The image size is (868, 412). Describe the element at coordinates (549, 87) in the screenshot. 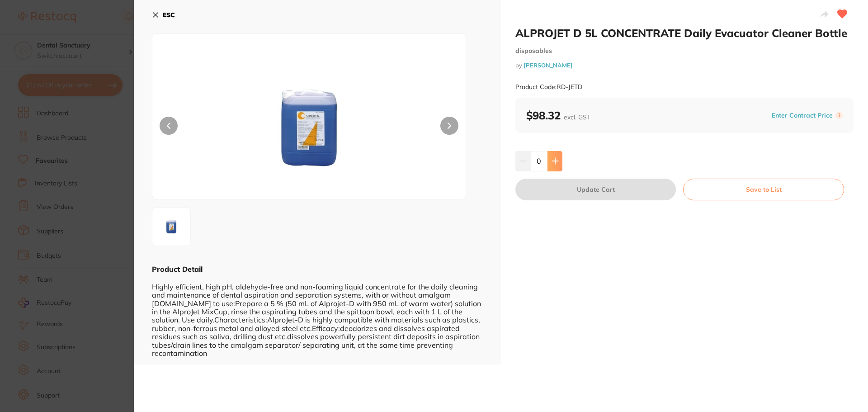

I see `small: Product Code: RD-JETD` at that location.